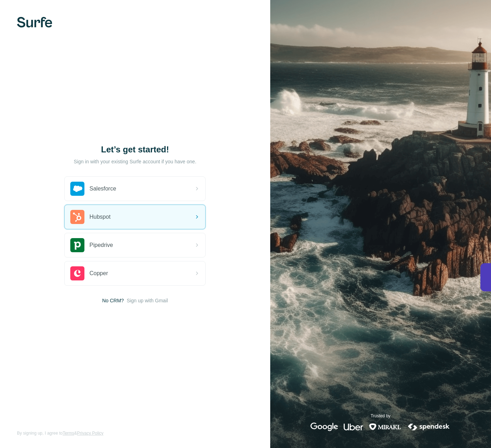 Image resolution: width=491 pixels, height=448 pixels. I want to click on img: uber's logo, so click(353, 427).